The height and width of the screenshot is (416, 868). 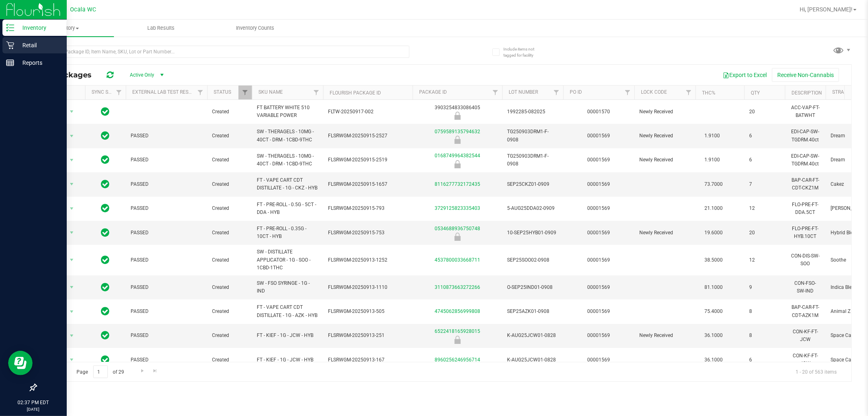 What do you see at coordinates (107, 92) in the screenshot?
I see `a: Sync Status` at bounding box center [107, 92].